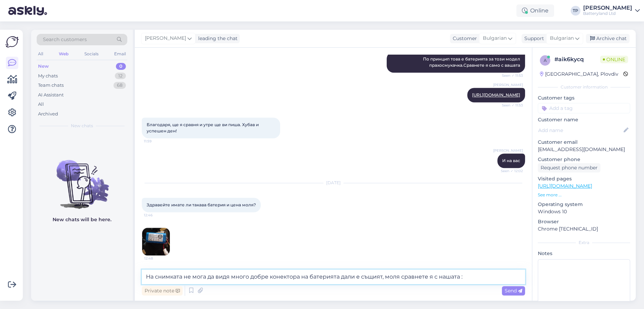 This screenshot has width=644, height=309. What do you see at coordinates (162, 291) in the screenshot?
I see `div: Private note` at bounding box center [162, 291].